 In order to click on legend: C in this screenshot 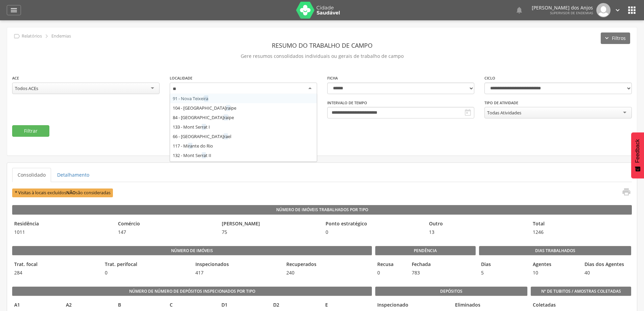, I will do `click(192, 305)`.